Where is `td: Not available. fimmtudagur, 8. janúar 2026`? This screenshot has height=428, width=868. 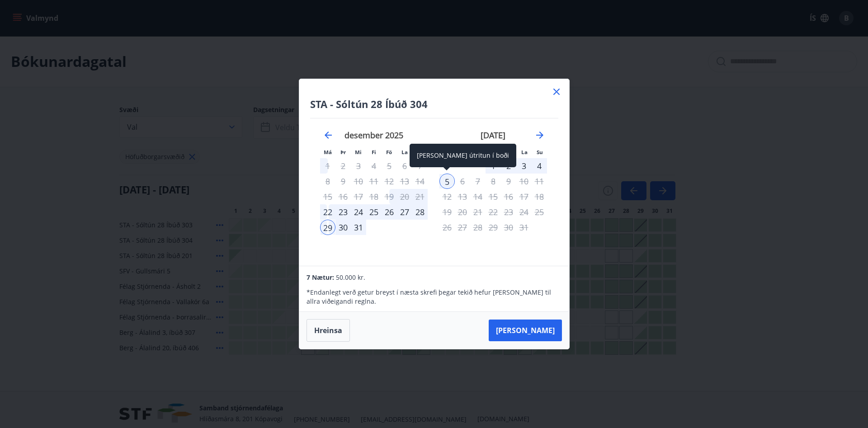
td: Not available. fimmtudagur, 8. janúar 2026 is located at coordinates (493, 181).